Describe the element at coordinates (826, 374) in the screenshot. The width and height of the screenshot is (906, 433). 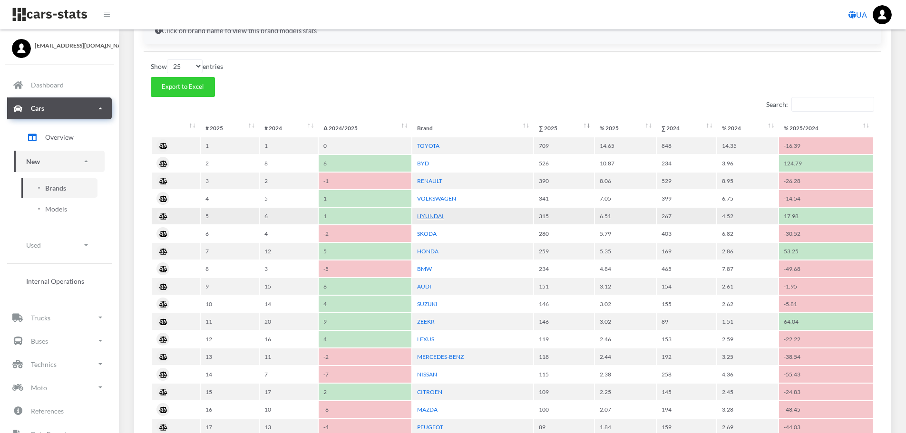
I see `td: -55.43` at that location.